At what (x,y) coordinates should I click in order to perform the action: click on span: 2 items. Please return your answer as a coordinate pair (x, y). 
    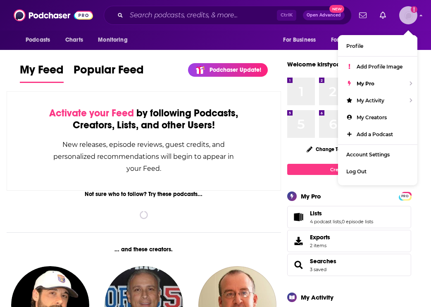
    Looking at the image, I should click on (320, 246).